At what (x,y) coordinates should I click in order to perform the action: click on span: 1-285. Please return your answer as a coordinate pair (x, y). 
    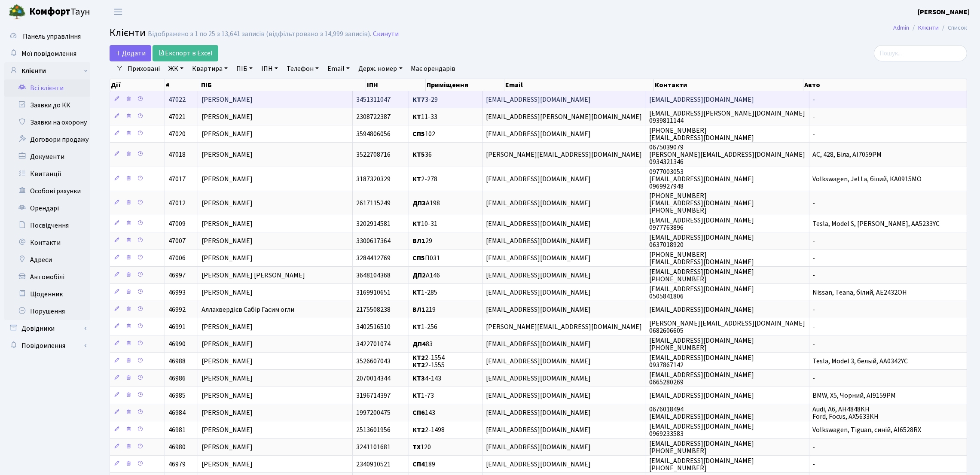
    Looking at the image, I should click on (425, 293).